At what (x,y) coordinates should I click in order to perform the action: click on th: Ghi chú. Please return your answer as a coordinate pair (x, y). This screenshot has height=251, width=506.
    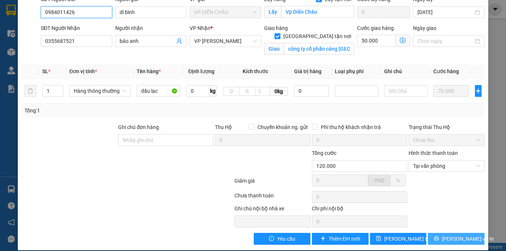
    Looking at the image, I should click on (405, 71).